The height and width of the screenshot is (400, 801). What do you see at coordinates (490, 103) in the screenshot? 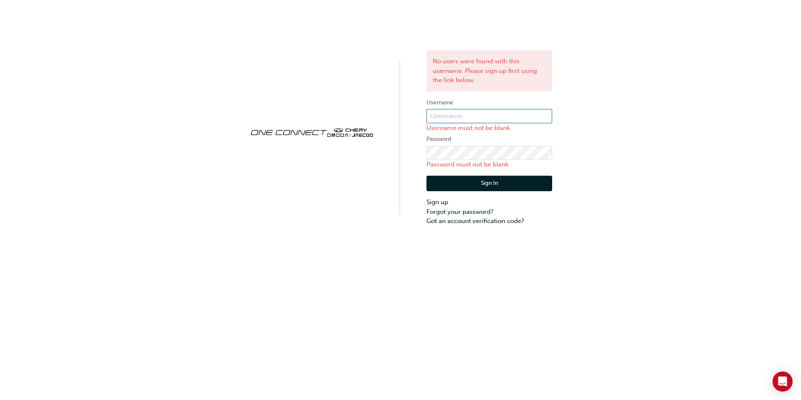
I see `label: Username` at bounding box center [490, 103].